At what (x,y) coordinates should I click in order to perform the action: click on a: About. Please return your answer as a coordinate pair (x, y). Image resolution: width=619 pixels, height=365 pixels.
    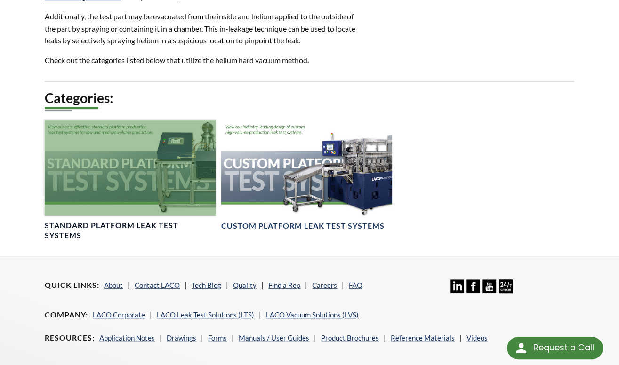
    Looking at the image, I should click on (113, 285).